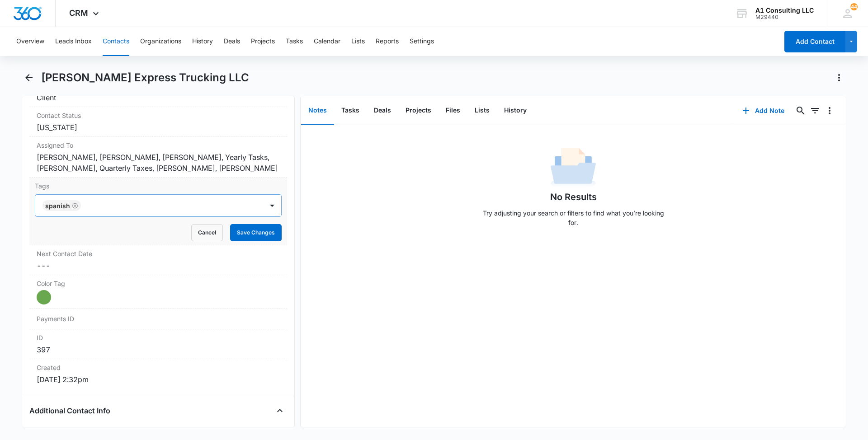  What do you see at coordinates (161, 41) in the screenshot?
I see `button: Organizations` at bounding box center [161, 41].